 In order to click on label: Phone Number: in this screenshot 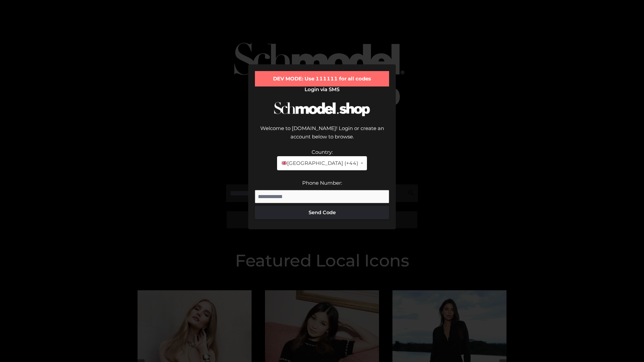, I will do `click(322, 183)`.